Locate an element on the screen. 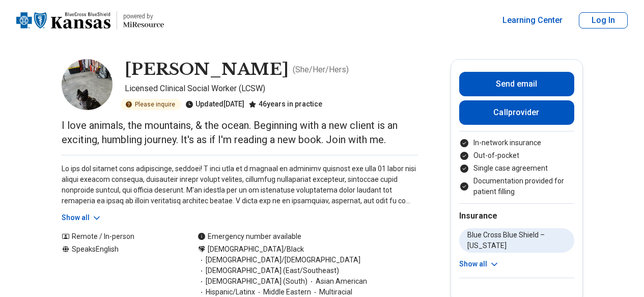  p: Licensed Clinical Social Worker (LCSW) is located at coordinates (271, 89).